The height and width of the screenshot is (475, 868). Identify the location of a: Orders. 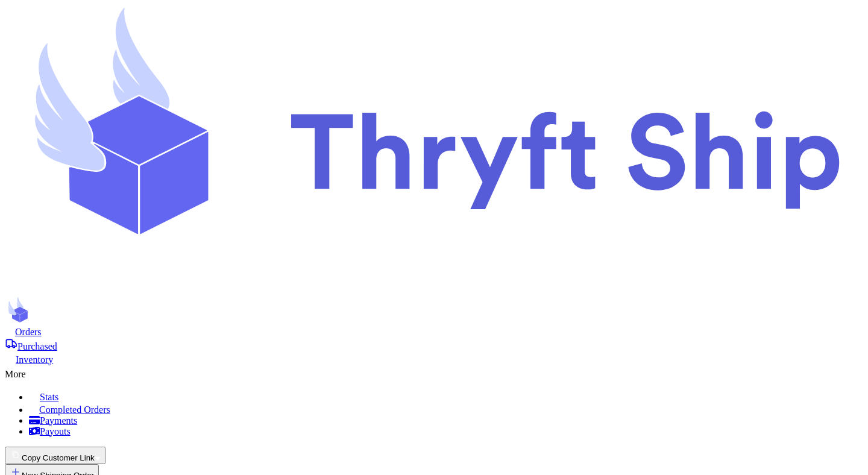
(434, 332).